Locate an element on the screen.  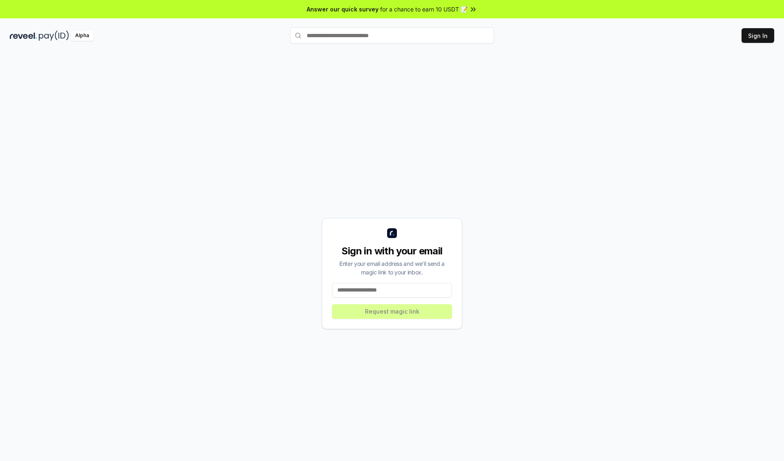
div: Sign in with your email is located at coordinates (392, 251).